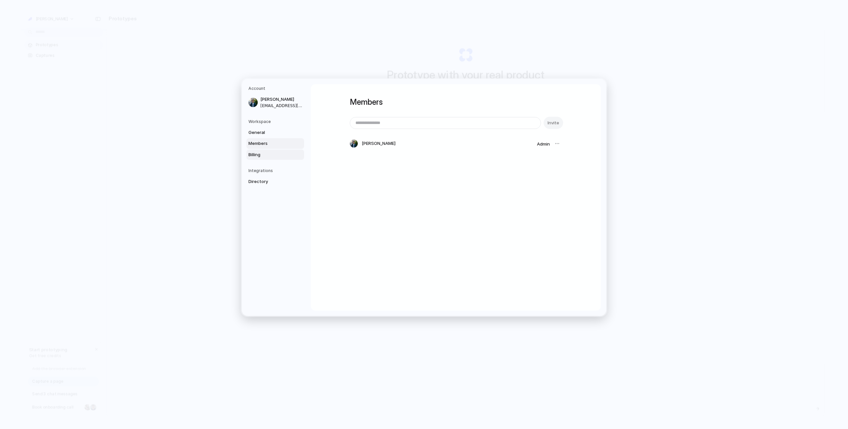 The image size is (848, 429). Describe the element at coordinates (275, 154) in the screenshot. I see `a: Billing` at that location.